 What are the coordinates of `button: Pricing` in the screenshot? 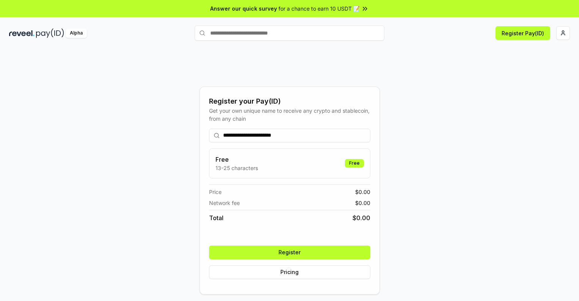 It's located at (290, 272).